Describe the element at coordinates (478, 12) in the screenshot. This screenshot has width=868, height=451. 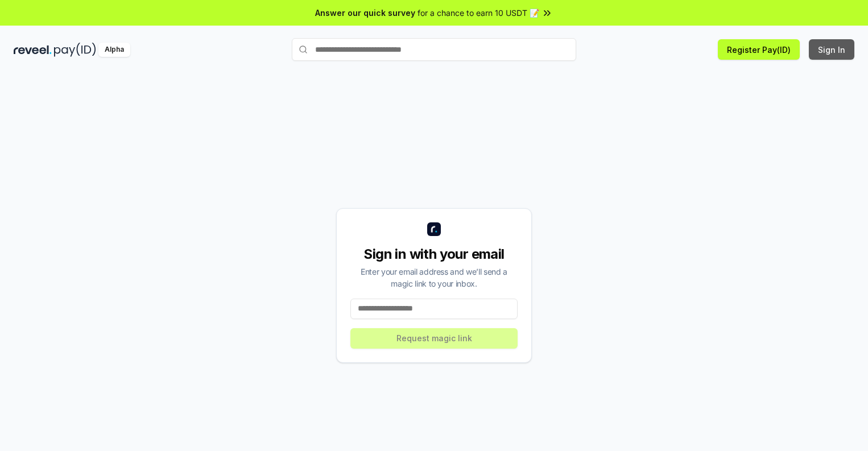
I see `span: for a chance to earn 10 USDT 📝` at that location.